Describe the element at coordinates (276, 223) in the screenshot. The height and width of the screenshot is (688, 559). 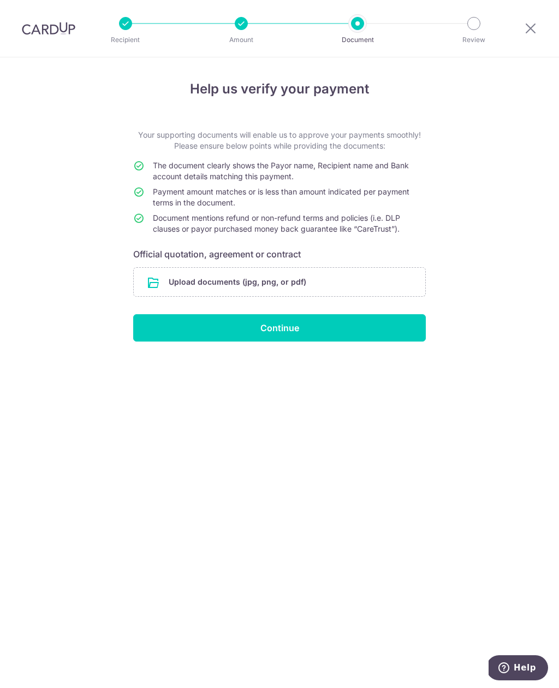
I see `span: Document mentions refund or non-refund terms and policies (i.e. DLP clauses or payor purchased mo...` at that location.